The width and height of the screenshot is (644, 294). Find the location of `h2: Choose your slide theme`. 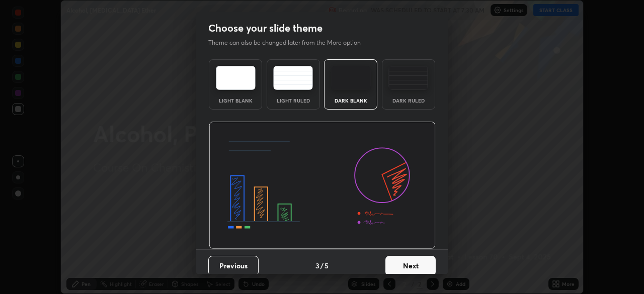

h2: Choose your slide theme is located at coordinates (265, 28).